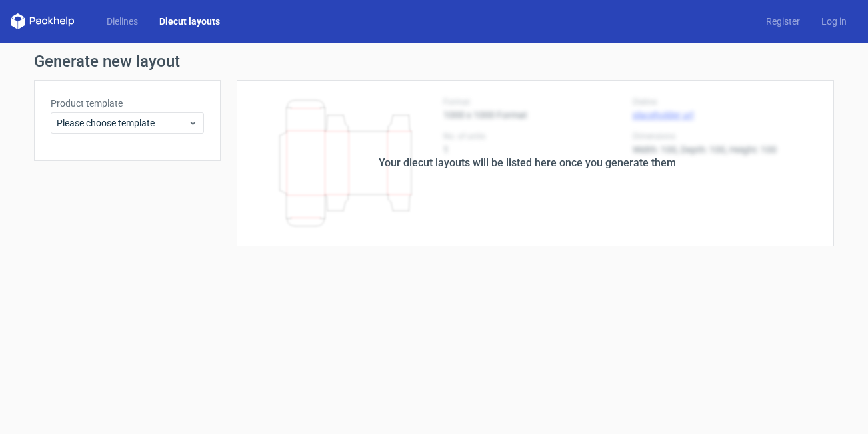  I want to click on a: Log in, so click(834, 21).